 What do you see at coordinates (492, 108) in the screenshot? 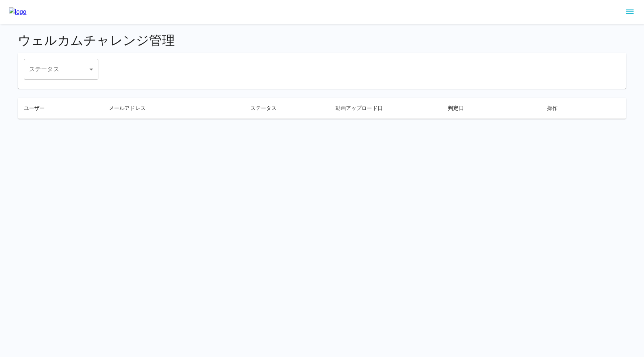
I see `th: 判定日` at bounding box center [492, 108].